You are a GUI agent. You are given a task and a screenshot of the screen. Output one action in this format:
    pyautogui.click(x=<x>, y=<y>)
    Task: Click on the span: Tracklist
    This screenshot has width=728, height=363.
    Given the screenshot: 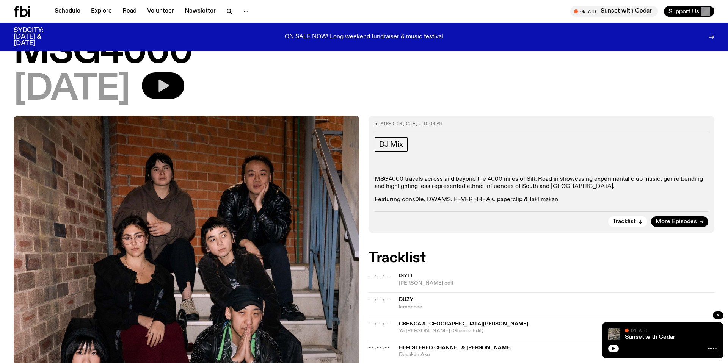 What is the action you would take?
    pyautogui.click(x=624, y=222)
    